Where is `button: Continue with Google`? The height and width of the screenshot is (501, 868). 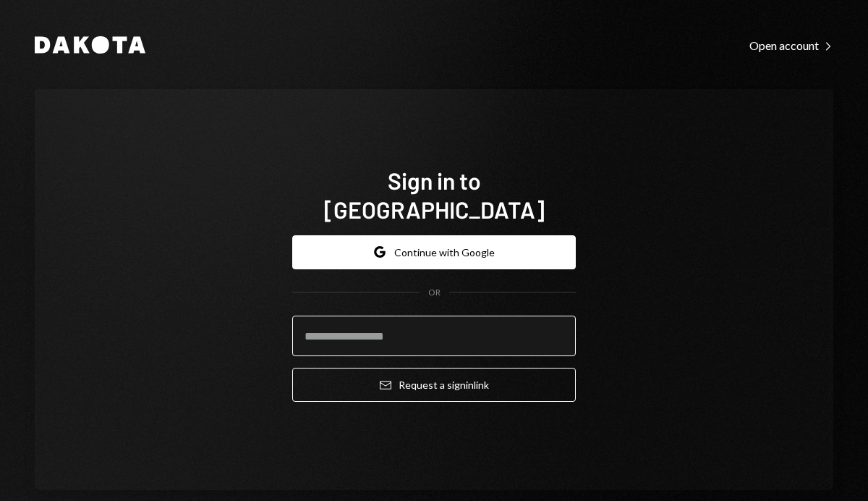 button: Continue with Google is located at coordinates (434, 252).